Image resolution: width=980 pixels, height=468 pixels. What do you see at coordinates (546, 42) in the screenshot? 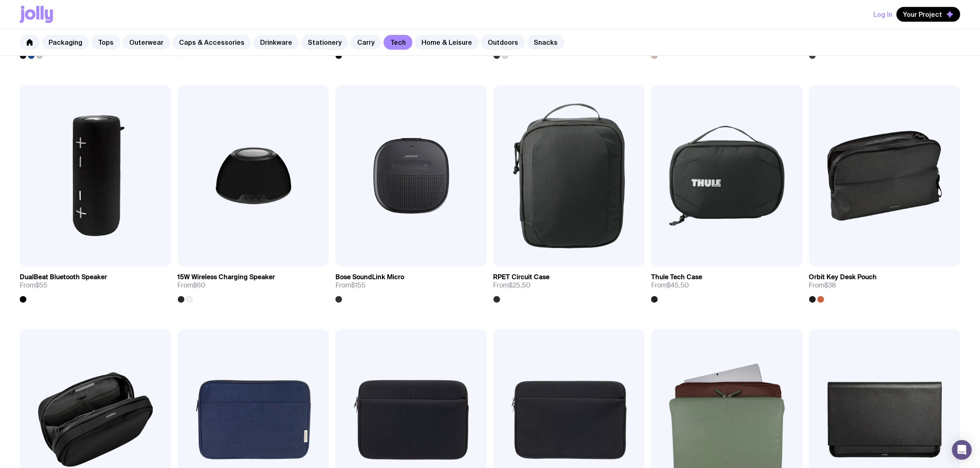
I see `a: Snacks` at bounding box center [546, 42].